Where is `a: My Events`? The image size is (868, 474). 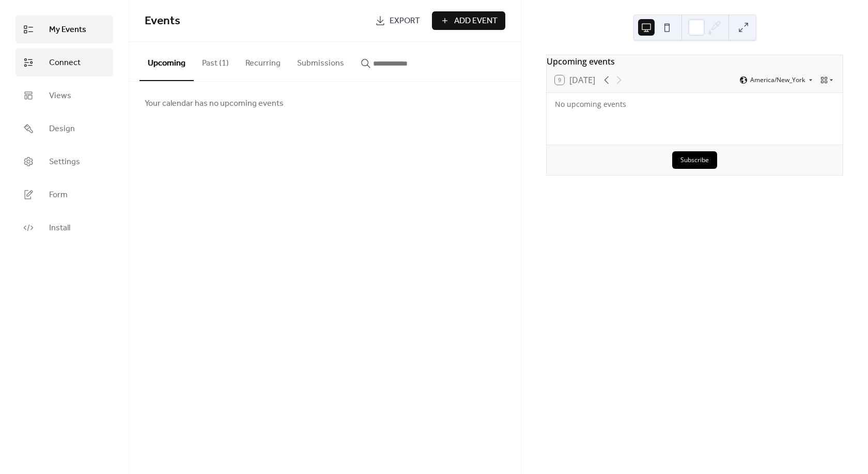
a: My Events is located at coordinates (64, 29).